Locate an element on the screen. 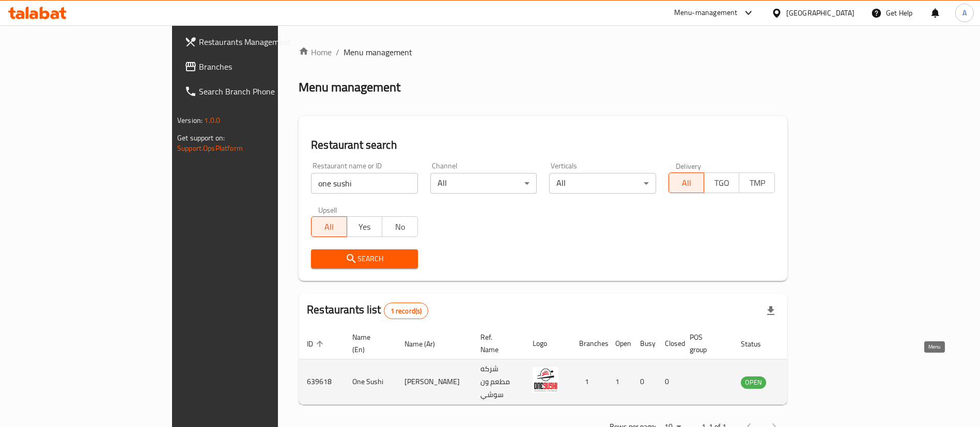 The image size is (980, 427). span: Menu management is located at coordinates (377, 52).